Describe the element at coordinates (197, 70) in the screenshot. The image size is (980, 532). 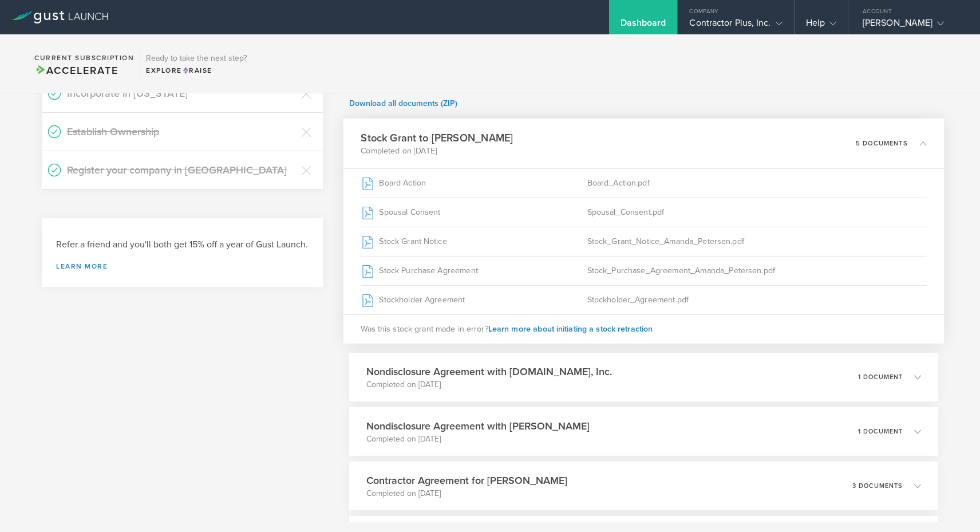
I see `span: Raise` at that location.